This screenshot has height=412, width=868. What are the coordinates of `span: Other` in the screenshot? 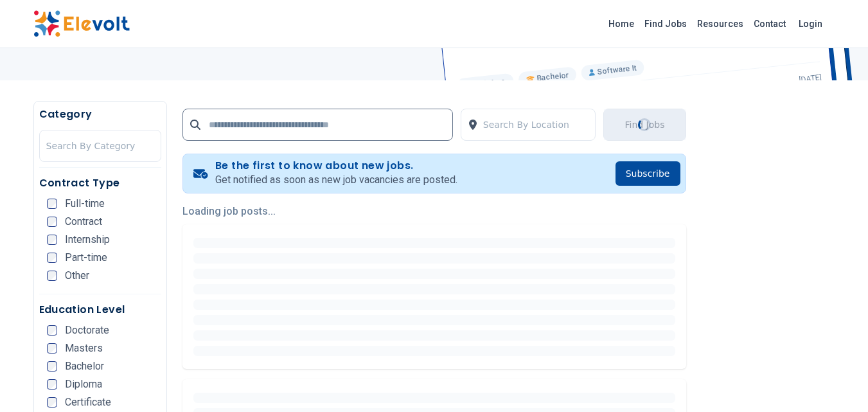 It's located at (77, 276).